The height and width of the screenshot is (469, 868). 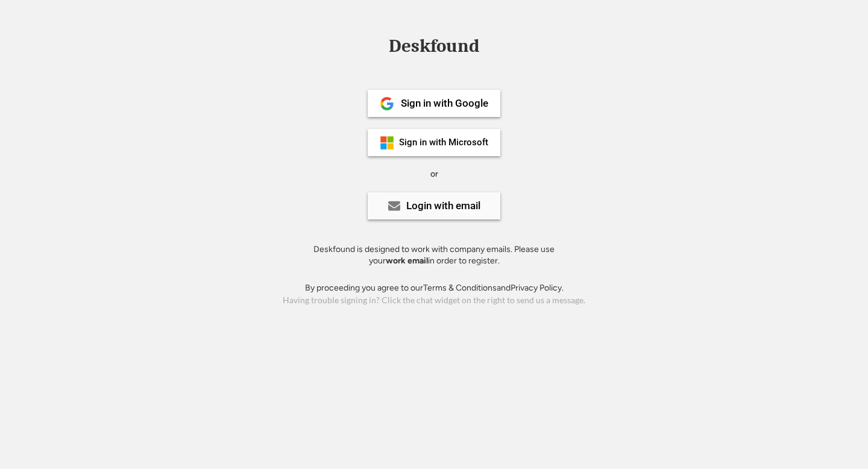 I want to click on img: ms-symbollockup_mssymbol_19.png, so click(x=387, y=143).